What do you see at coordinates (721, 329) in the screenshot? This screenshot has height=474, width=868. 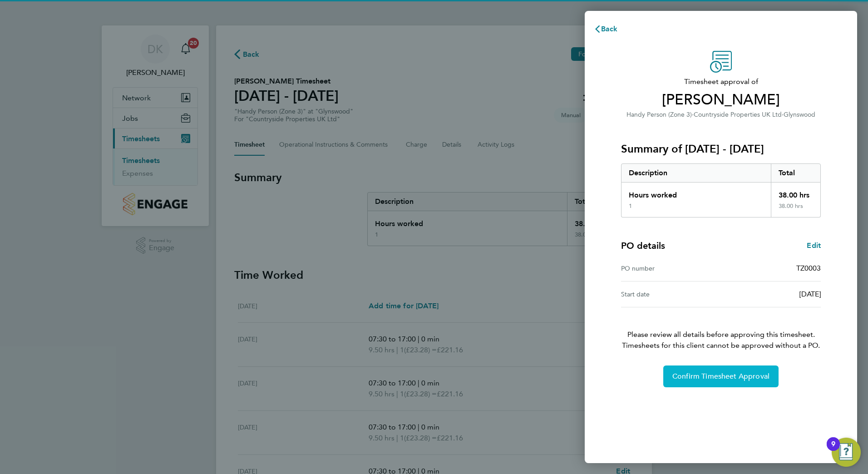 I see `p: Please review all details before approving this timesheet.` at bounding box center [721, 329].